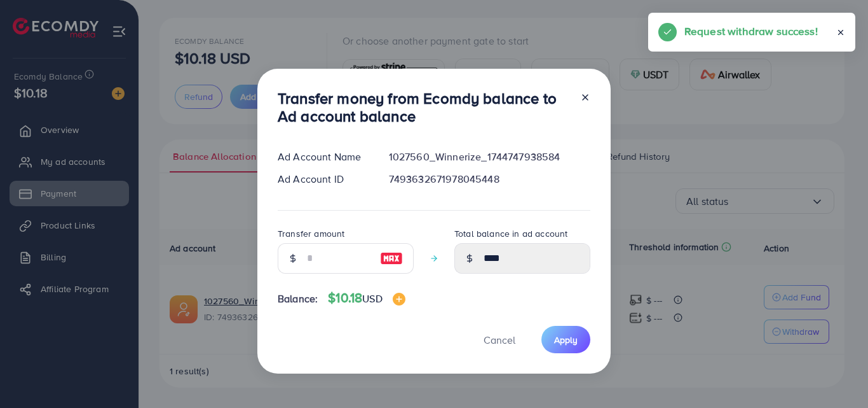 The height and width of the screenshot is (408, 868). Describe the element at coordinates (500, 339) in the screenshot. I see `button: Cancel` at that location.